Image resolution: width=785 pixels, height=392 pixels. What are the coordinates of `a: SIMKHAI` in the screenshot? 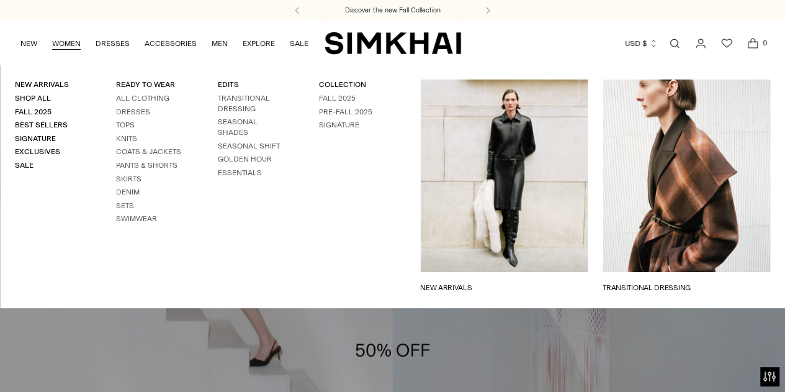 It's located at (393, 43).